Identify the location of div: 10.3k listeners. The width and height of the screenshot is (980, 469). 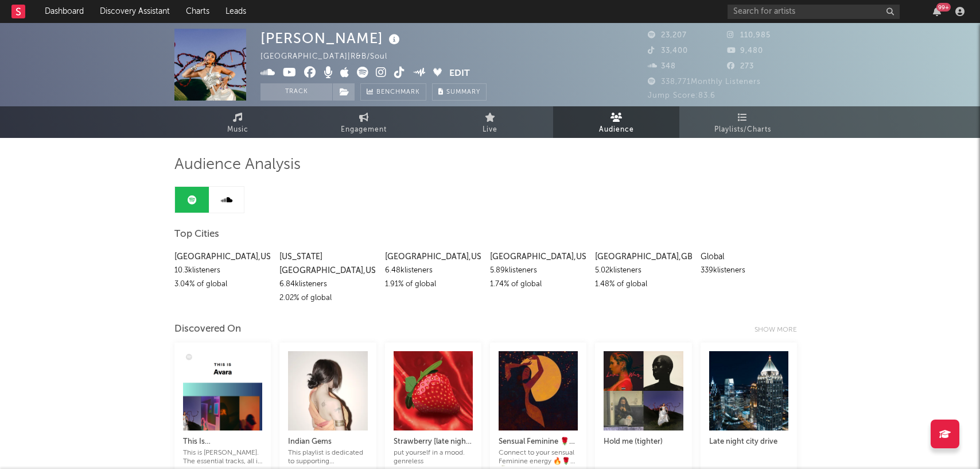
(223, 271).